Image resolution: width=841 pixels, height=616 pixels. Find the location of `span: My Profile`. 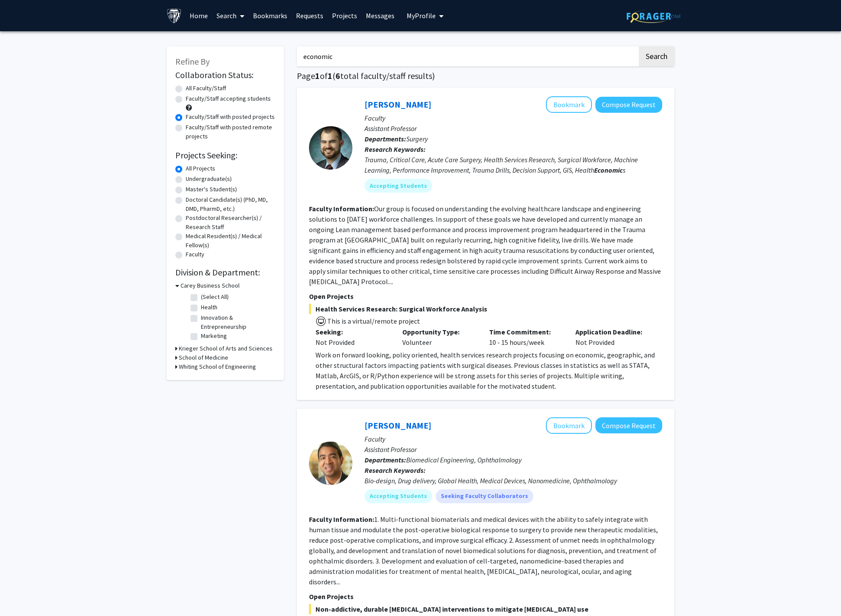

span: My Profile is located at coordinates (421, 16).